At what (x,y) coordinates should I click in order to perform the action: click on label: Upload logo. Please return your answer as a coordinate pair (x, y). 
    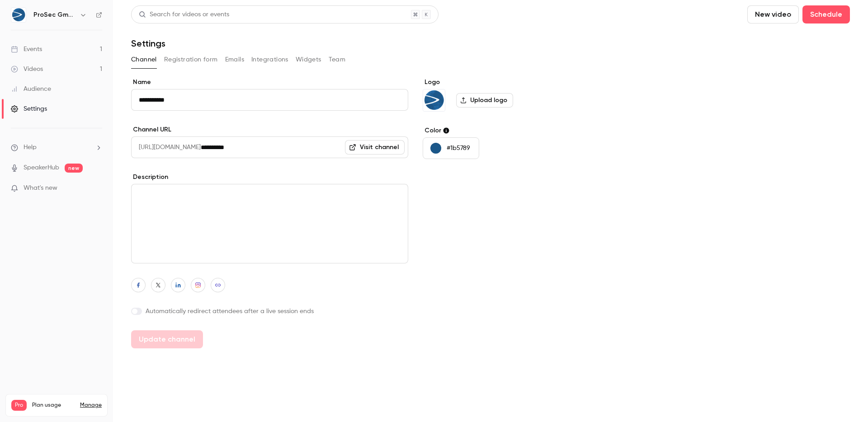
    Looking at the image, I should click on (485, 100).